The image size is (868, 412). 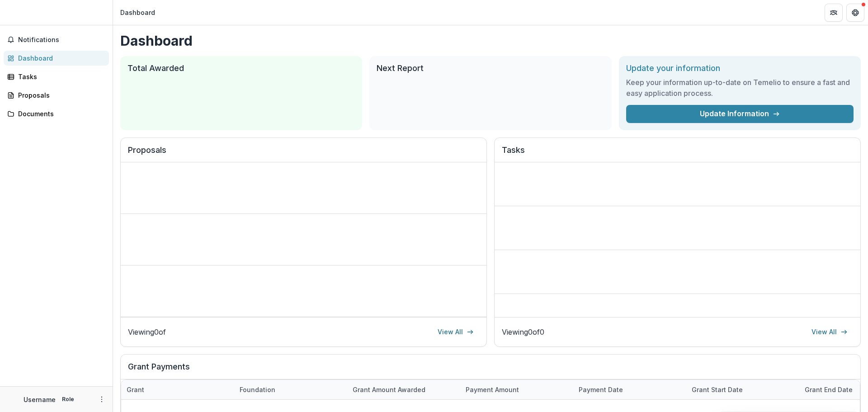 What do you see at coordinates (678, 154) in the screenshot?
I see `h2: Tasks` at bounding box center [678, 154].